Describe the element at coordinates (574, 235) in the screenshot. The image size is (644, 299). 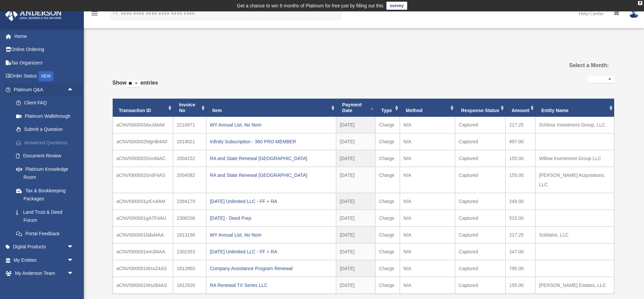
I see `td: Solidaire, LLC` at that location.